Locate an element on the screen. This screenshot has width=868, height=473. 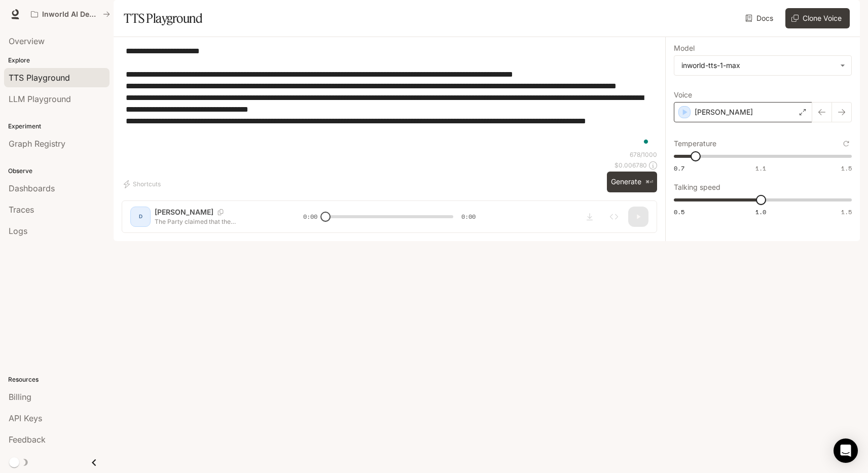
textarea: To enrich screen reader interactions, please activate Accessibility in Grammarly extension settings is located at coordinates (389, 98).